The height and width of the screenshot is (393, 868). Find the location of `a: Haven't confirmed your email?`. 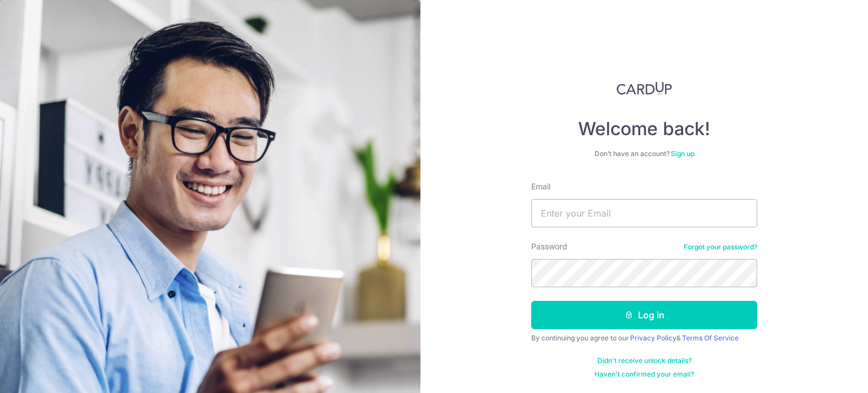

a: Haven't confirmed your email? is located at coordinates (644, 374).